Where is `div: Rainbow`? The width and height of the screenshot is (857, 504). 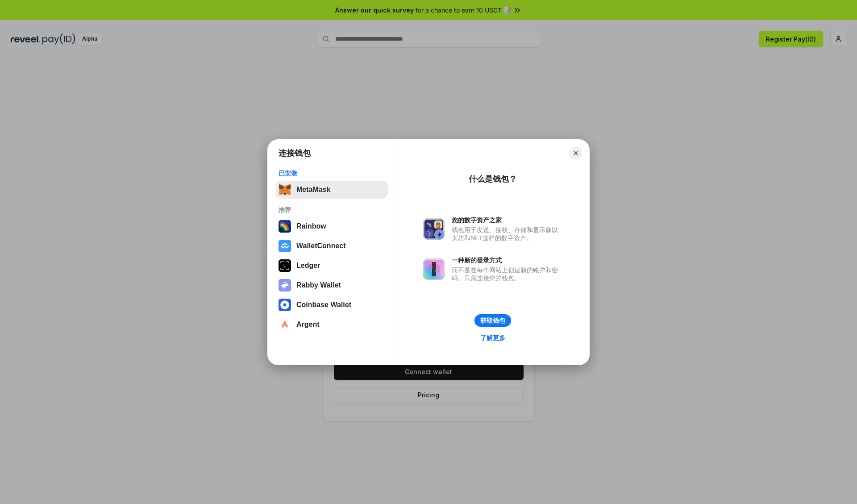
div: Rainbow is located at coordinates (311, 226).